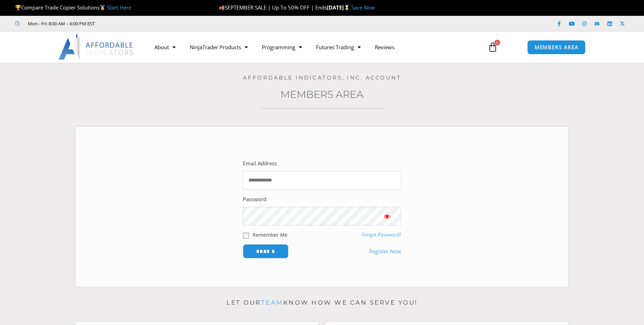  I want to click on label: Password, so click(255, 199).